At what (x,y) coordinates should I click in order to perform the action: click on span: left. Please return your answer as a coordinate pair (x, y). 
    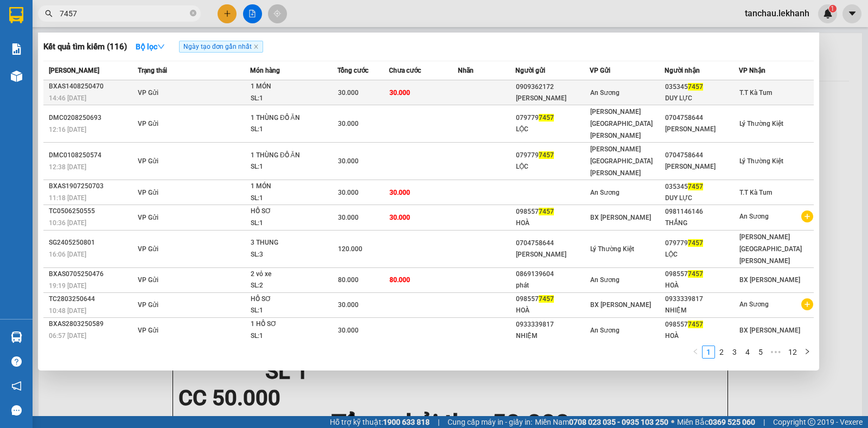
    Looking at the image, I should click on (696, 351).